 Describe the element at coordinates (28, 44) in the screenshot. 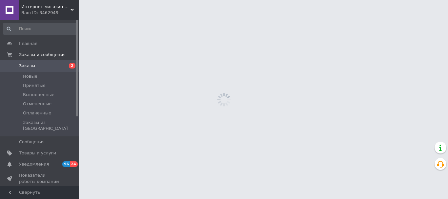

I see `span: Главная` at that location.